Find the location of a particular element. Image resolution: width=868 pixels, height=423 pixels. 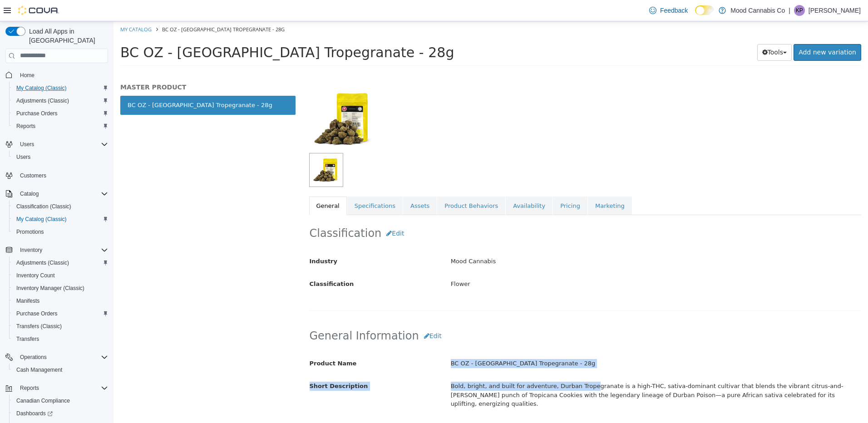

button: Transfers (Classic) is located at coordinates (60, 327).